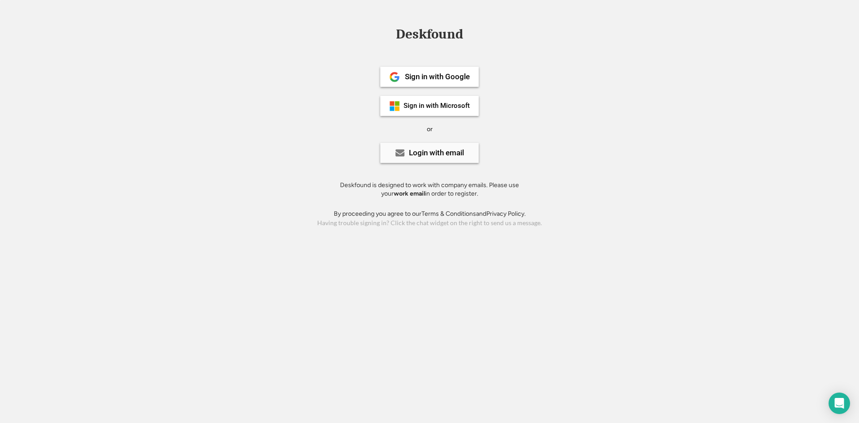 The image size is (859, 423). Describe the element at coordinates (436, 153) in the screenshot. I see `div: Login with email` at that location.